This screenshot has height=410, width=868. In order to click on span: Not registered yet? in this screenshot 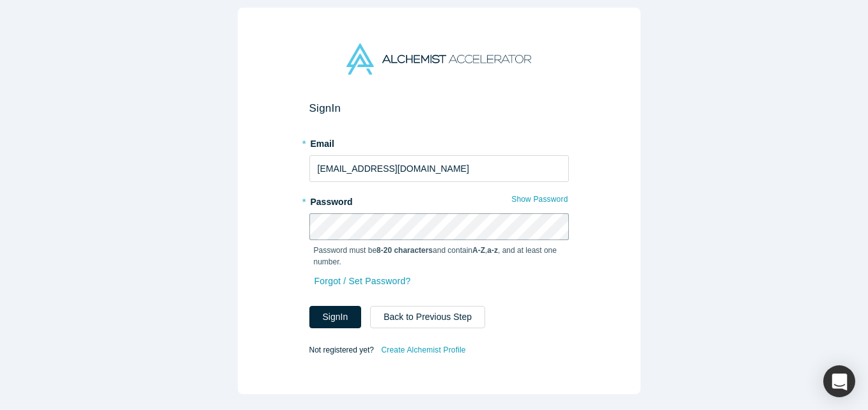, I will do `click(341, 350)`.